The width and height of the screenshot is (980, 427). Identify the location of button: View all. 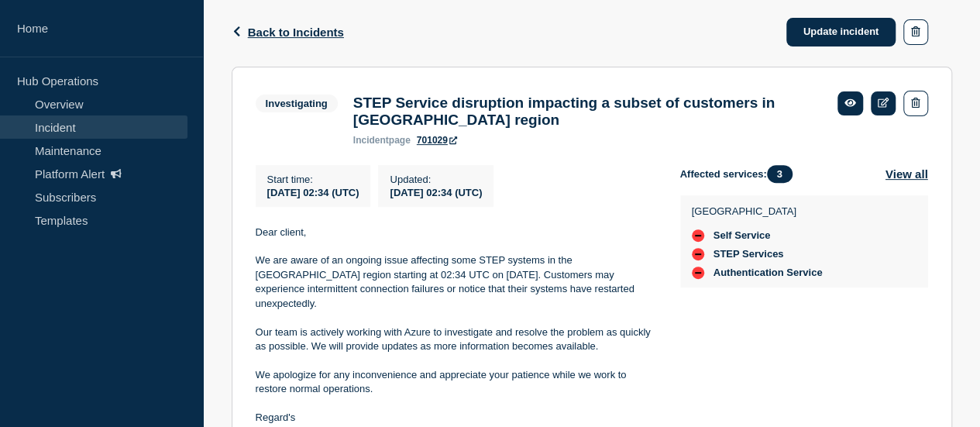
(907, 173).